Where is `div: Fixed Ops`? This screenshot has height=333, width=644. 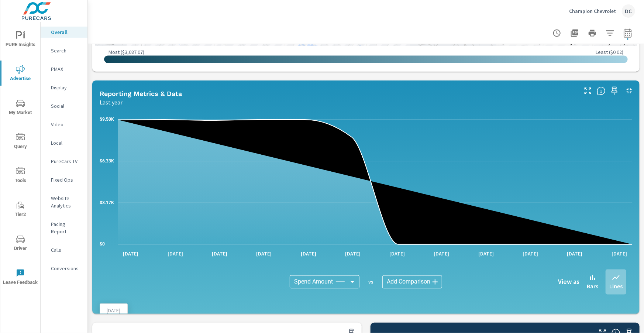
div: Fixed Ops is located at coordinates (64, 180).